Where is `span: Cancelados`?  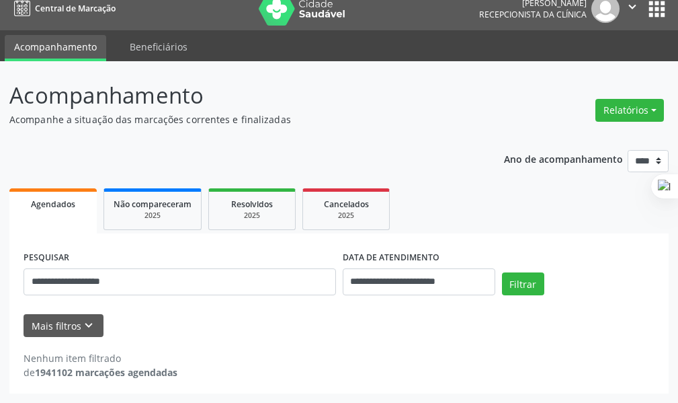
span: Cancelados is located at coordinates (346, 204).